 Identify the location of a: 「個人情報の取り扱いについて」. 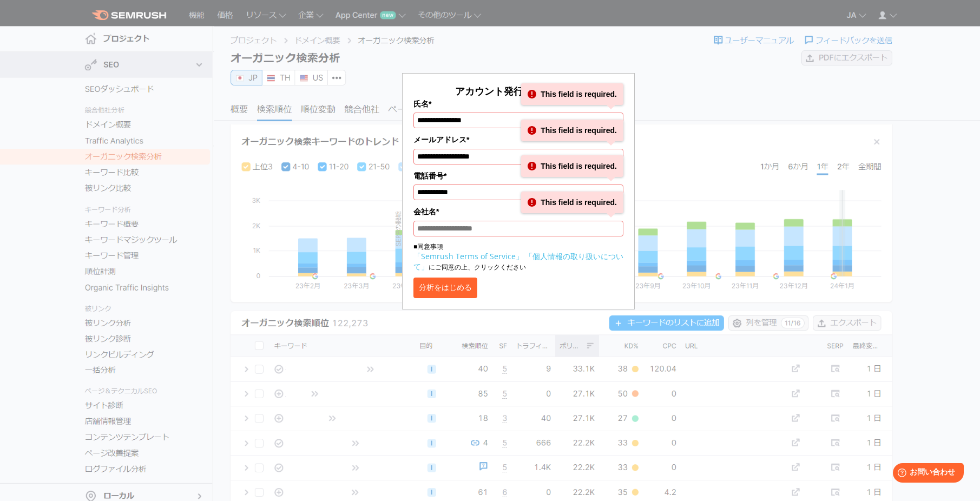
(518, 261).